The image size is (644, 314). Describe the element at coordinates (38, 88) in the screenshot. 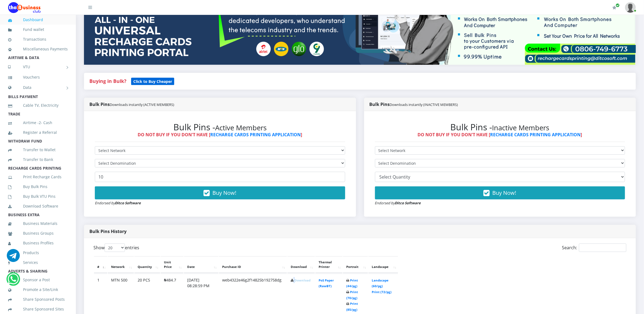

I see `a: Data` at that location.